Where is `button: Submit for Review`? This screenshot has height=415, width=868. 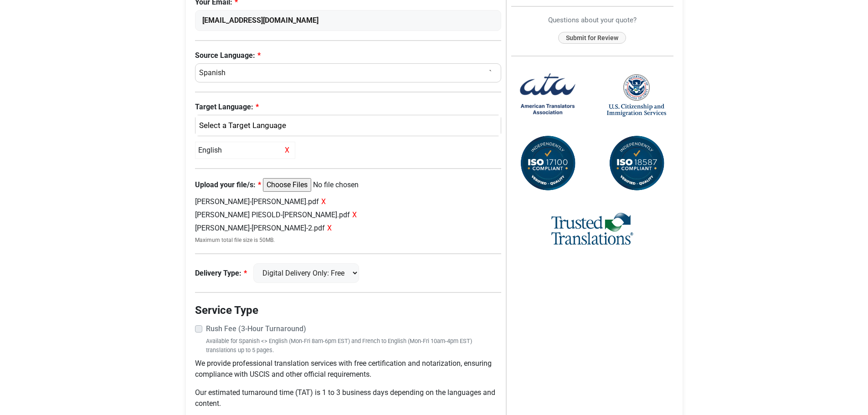 button: Submit for Review is located at coordinates (592, 38).